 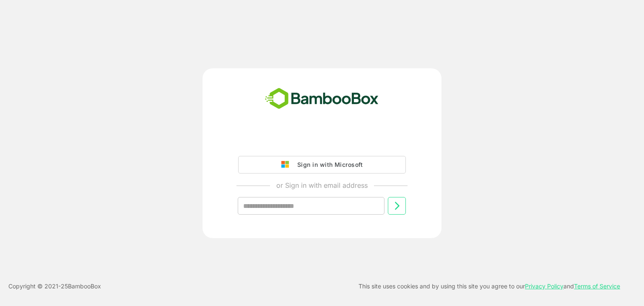 What do you see at coordinates (489, 286) in the screenshot?
I see `p: This site uses cookies and by using this site you agree to our and` at bounding box center [489, 286].